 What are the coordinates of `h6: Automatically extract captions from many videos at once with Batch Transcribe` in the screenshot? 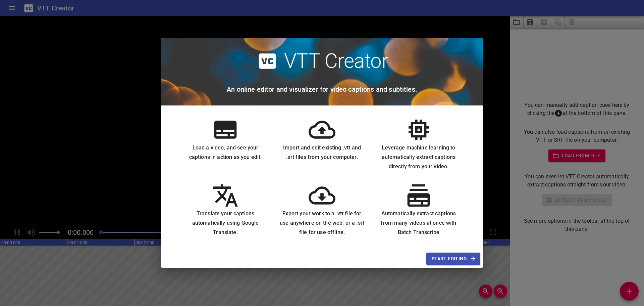 It's located at (419, 223).